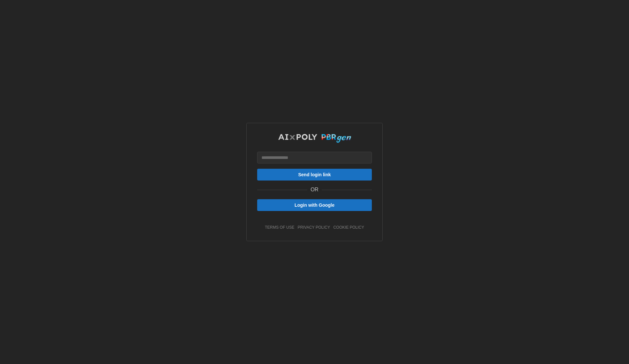 Image resolution: width=629 pixels, height=364 pixels. Describe the element at coordinates (315, 138) in the screenshot. I see `img: AIxPoly PBRgen` at that location.